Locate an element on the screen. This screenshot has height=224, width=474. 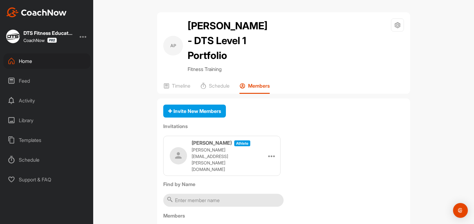
span: athlete is located at coordinates (242, 143).